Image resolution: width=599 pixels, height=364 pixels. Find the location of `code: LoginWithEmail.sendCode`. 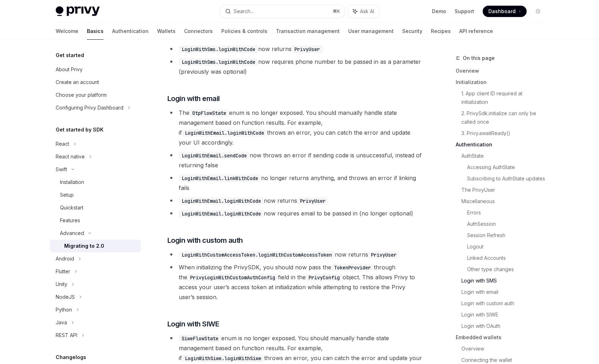

code: LoginWithEmail.sendCode is located at coordinates (214, 155).